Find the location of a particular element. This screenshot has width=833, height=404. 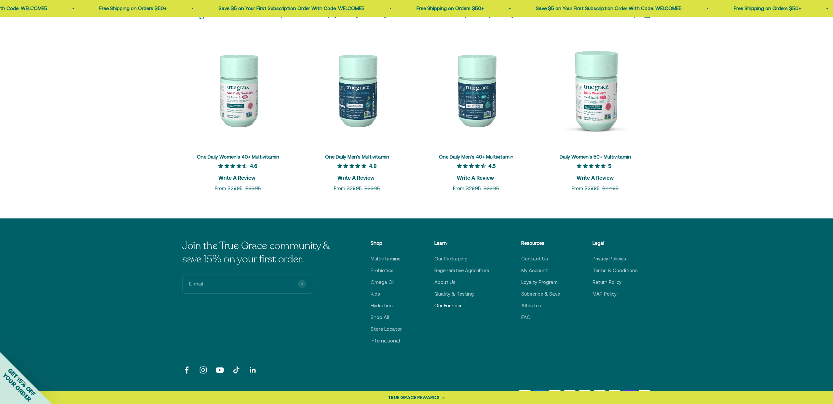

a: Subscribe & Save is located at coordinates (541, 294).